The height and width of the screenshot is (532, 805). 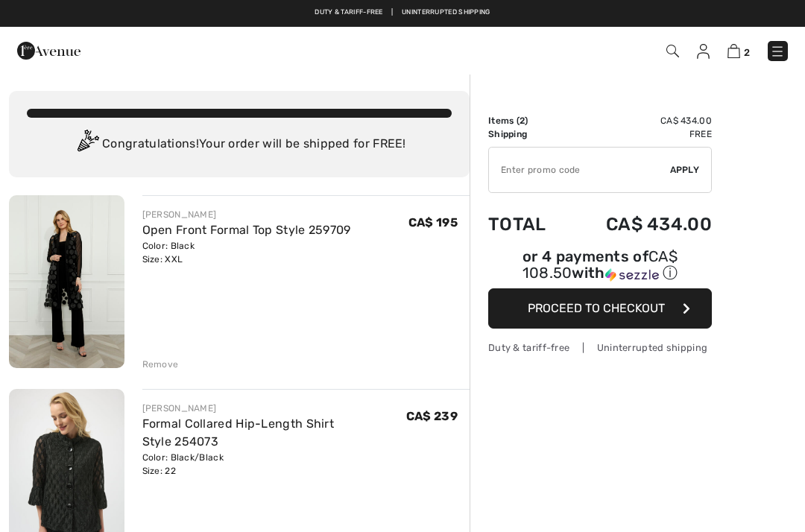 What do you see at coordinates (66, 282) in the screenshot?
I see `img: Open Front Formal Top Style 259709` at bounding box center [66, 282].